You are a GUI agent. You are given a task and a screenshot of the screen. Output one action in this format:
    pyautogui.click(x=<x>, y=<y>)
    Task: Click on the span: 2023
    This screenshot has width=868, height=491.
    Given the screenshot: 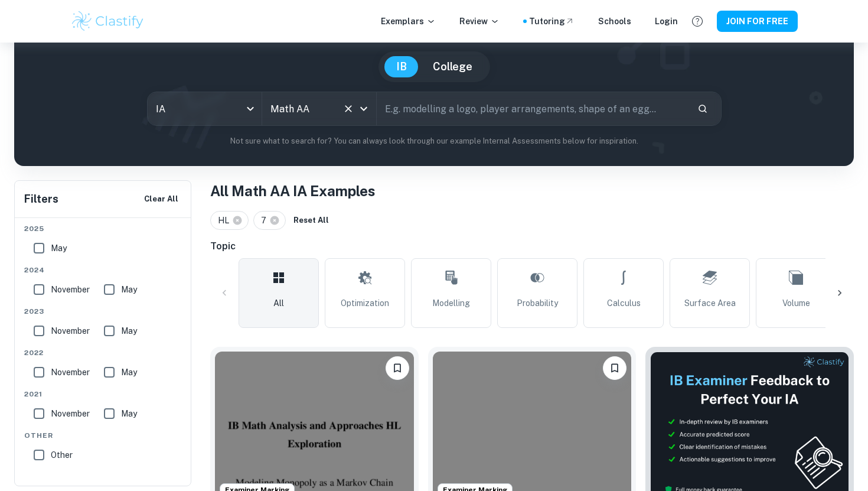 What is the action you would take?
    pyautogui.click(x=103, y=311)
    